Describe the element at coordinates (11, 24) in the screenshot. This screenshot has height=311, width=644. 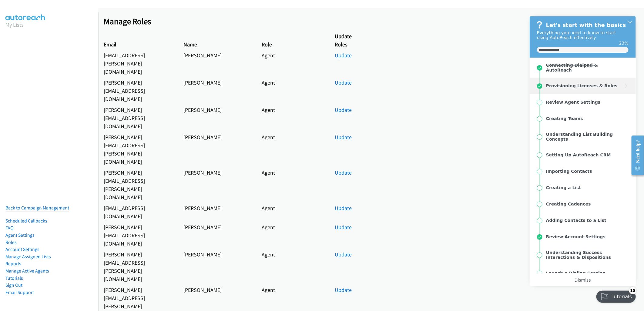
I see `div: Open Resource Center` at that location.